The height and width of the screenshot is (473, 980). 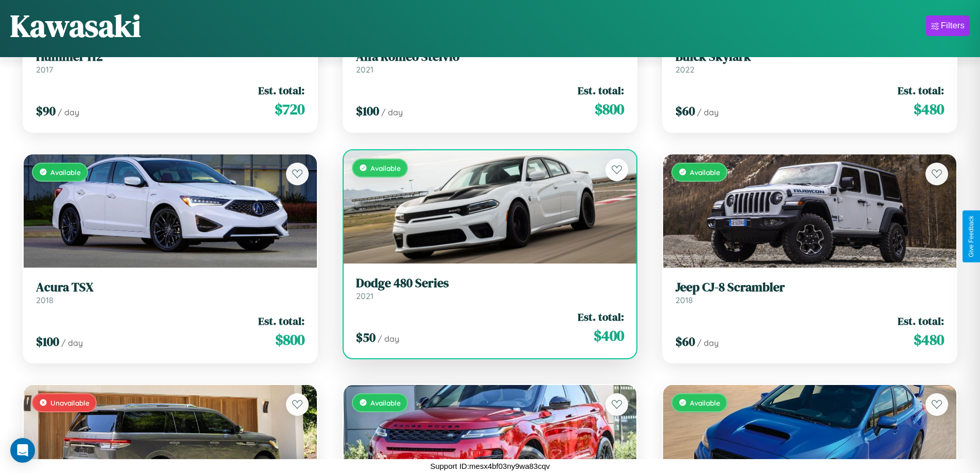 I want to click on span: $ 90, so click(x=46, y=111).